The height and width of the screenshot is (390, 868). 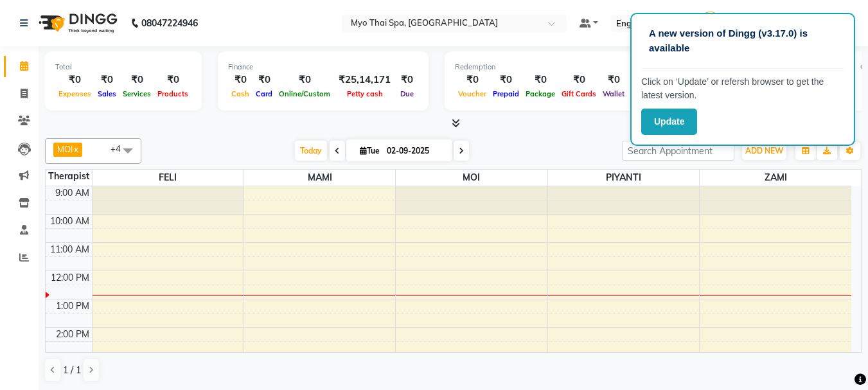 I want to click on span: MAMI, so click(x=319, y=177).